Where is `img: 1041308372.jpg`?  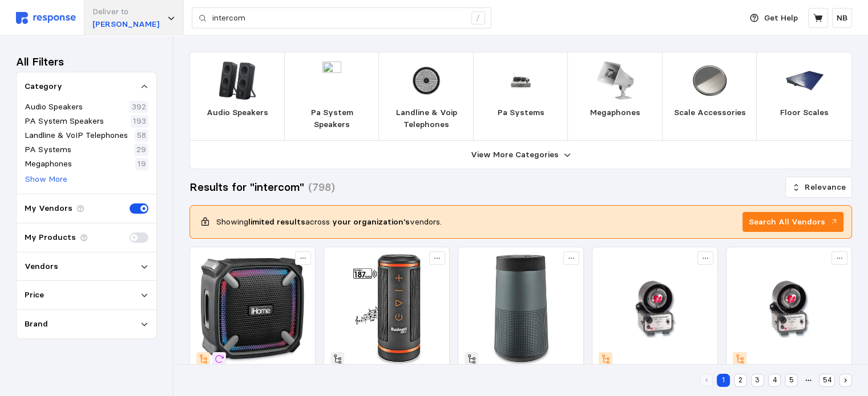
img: 1041308372.jpg is located at coordinates (237, 80).